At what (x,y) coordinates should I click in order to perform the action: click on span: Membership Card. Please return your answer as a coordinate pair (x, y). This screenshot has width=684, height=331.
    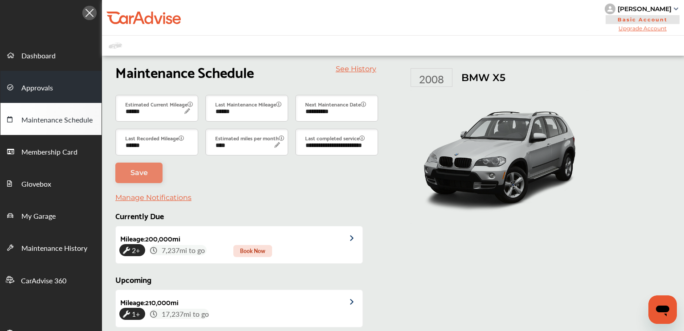
    Looking at the image, I should click on (49, 152).